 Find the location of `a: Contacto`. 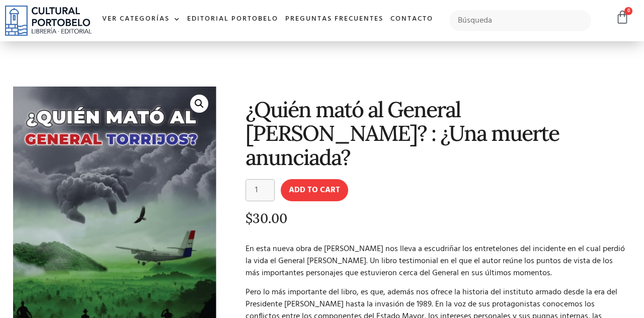

a: Contacto is located at coordinates (411, 19).